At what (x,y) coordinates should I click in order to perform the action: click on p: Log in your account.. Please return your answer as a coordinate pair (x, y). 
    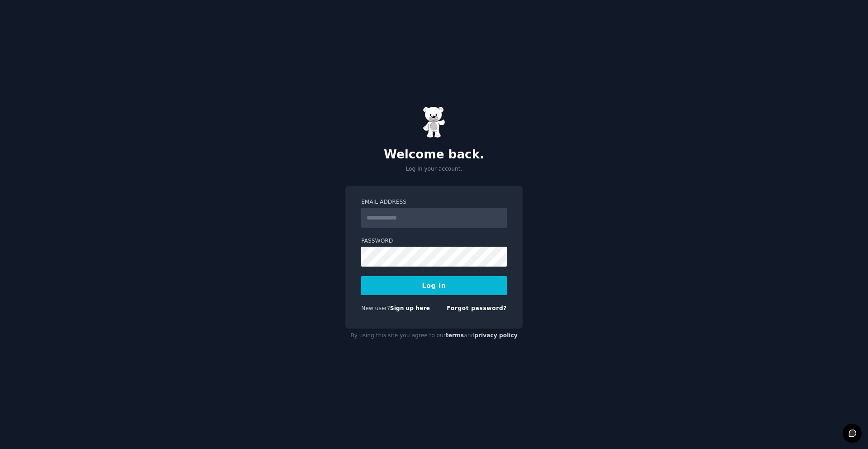
    Looking at the image, I should click on (434, 169).